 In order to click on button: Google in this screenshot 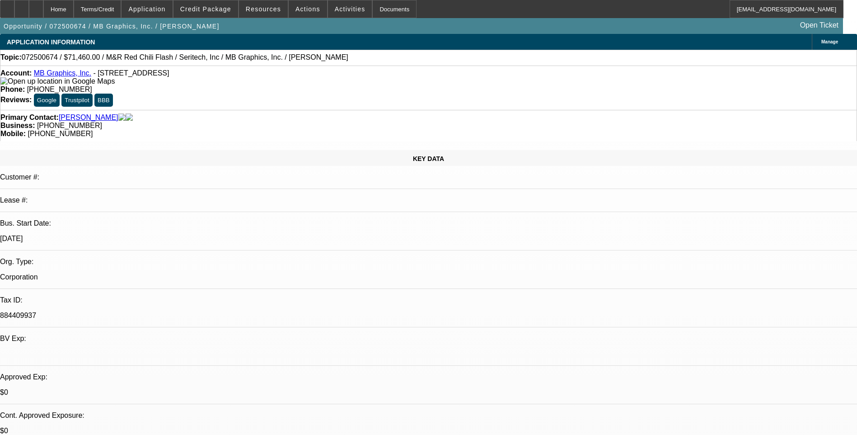, I will do `click(47, 100)`.